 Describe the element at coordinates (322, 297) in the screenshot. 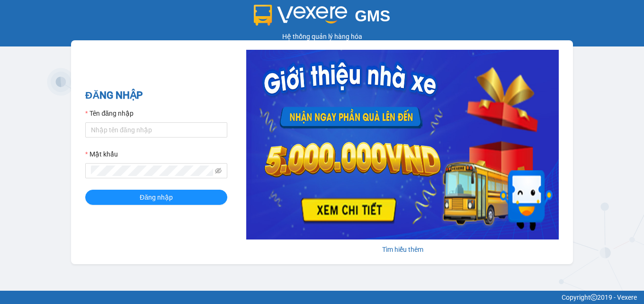

I see `div: Copyright 2019 - Vexere` at that location.